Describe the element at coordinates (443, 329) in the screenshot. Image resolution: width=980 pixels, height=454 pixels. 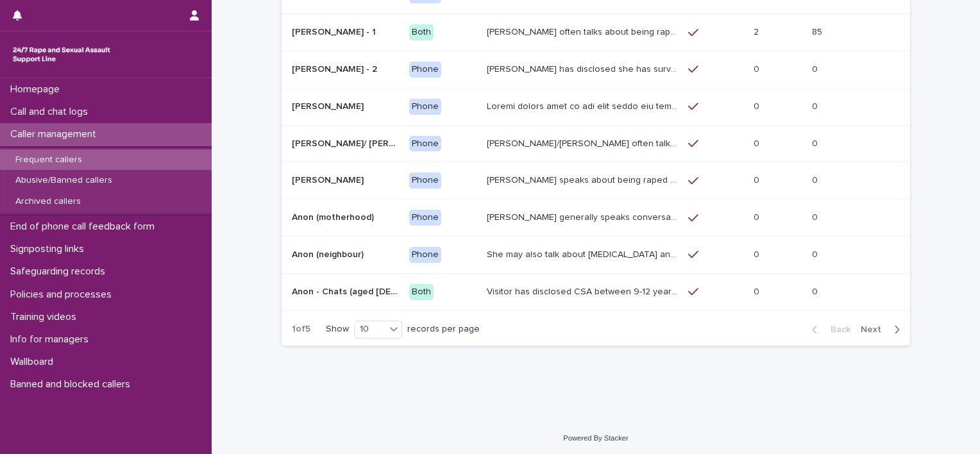
I see `p: records per page` at that location.